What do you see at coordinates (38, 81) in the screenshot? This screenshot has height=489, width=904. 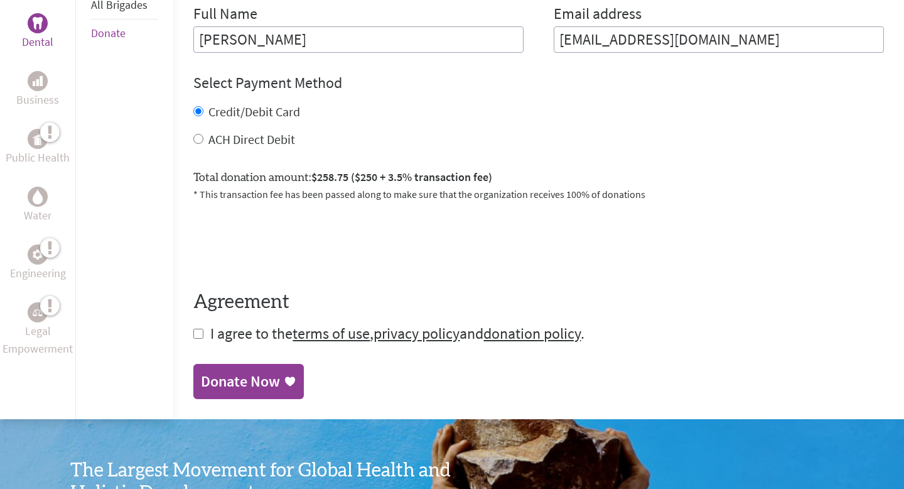 I see `img: Business` at bounding box center [38, 81].